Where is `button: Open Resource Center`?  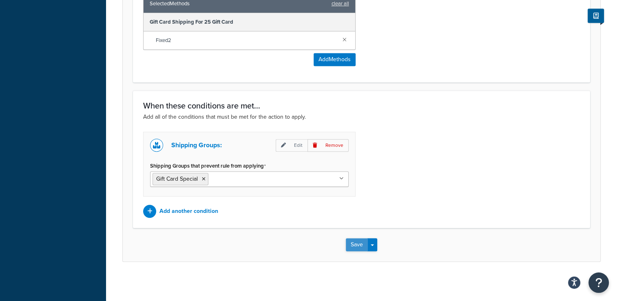
button: Open Resource Center is located at coordinates (598, 282).